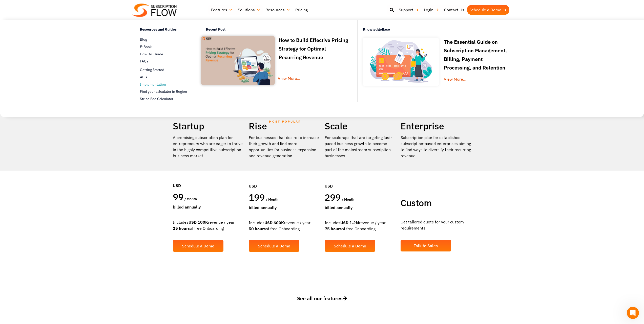 This screenshot has width=644, height=324. I want to click on h4: Recent Post, so click(280, 30).